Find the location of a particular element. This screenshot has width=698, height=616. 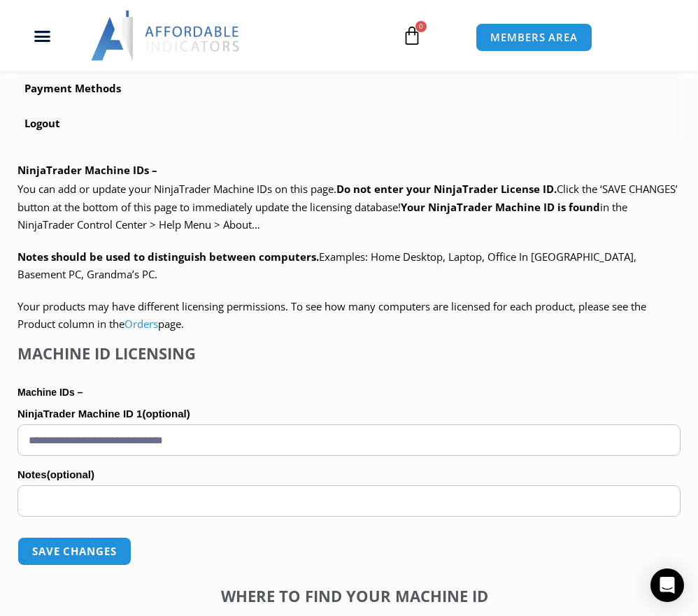

h4: Machine ID Licensing is located at coordinates (349, 353).